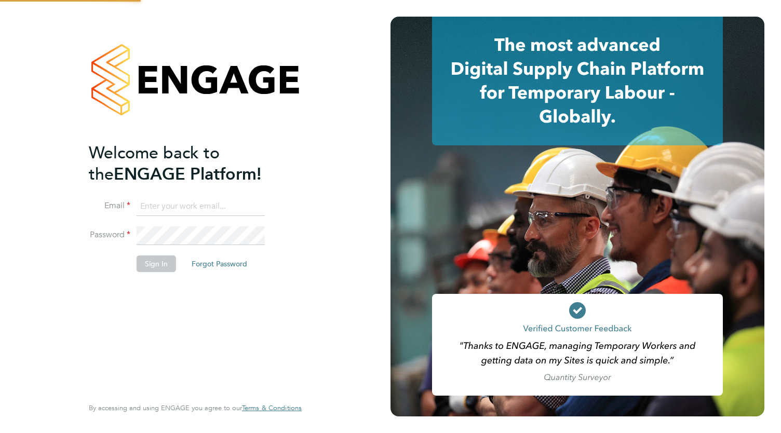 The width and height of the screenshot is (781, 433). Describe the element at coordinates (190, 164) in the screenshot. I see `h2: ENGAGE Platform!` at that location.